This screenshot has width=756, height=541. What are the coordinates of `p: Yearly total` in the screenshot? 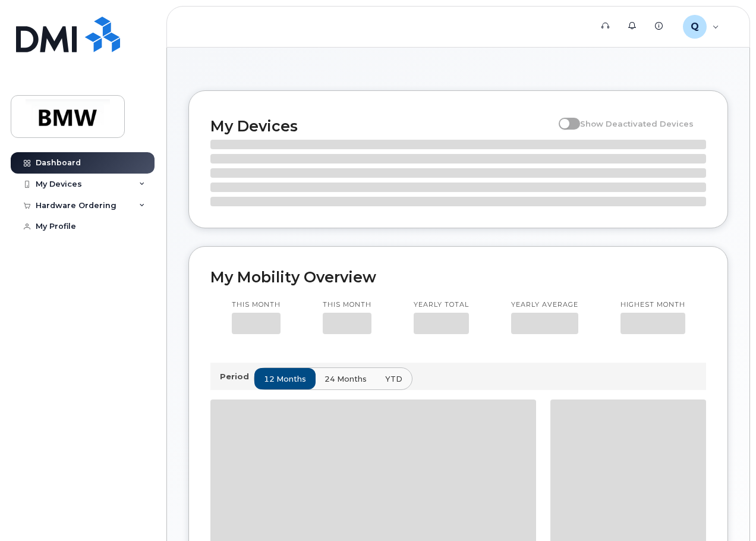 It's located at (441, 305).